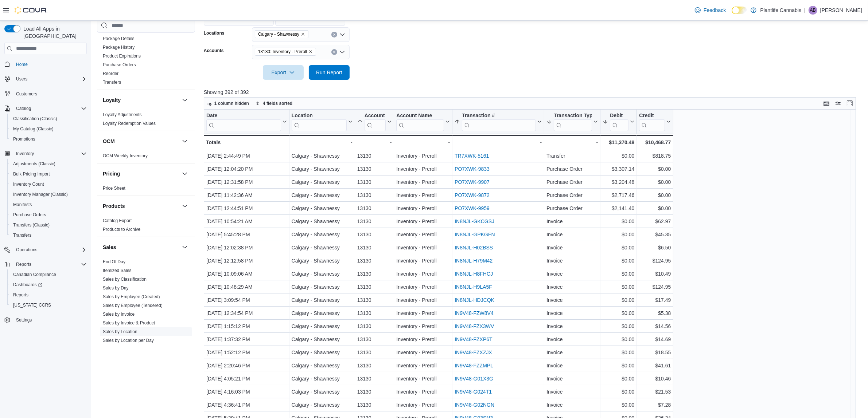  What do you see at coordinates (282, 34) in the screenshot?
I see `span: Calgary - Shawnessy` at bounding box center [282, 34].